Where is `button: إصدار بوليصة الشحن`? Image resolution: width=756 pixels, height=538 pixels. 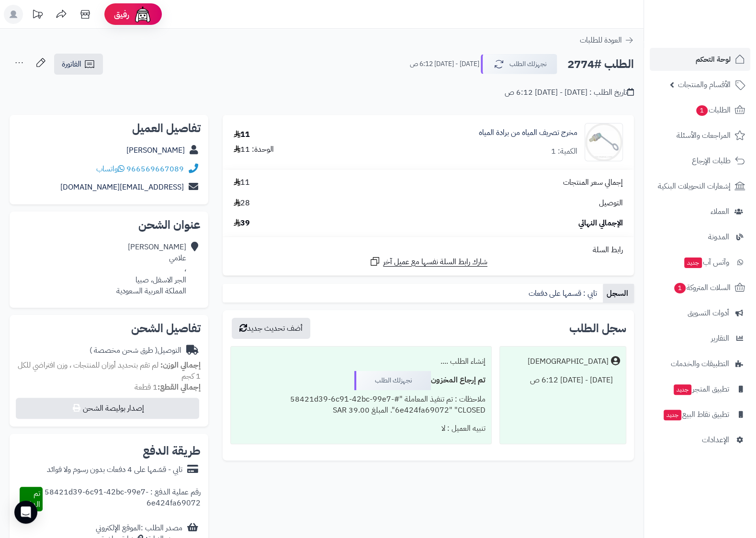 button: إصدار بوليصة الشحن is located at coordinates (107, 408).